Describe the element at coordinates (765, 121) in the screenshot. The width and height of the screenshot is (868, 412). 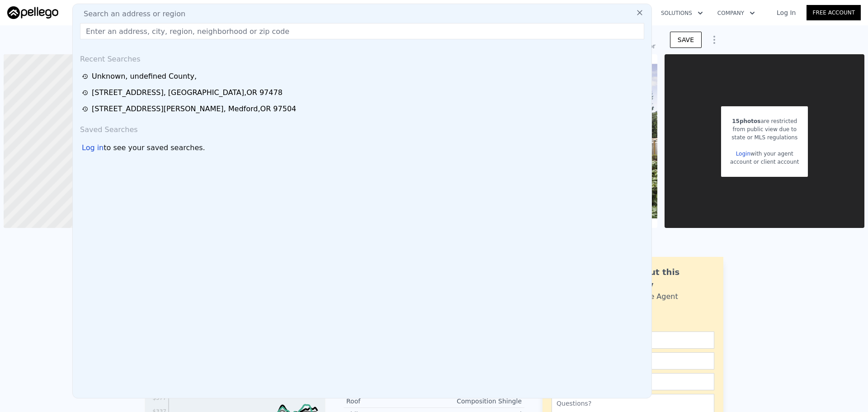
I see `div: are restricted` at that location.